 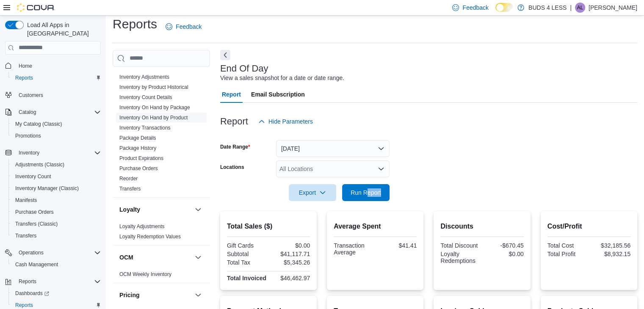 What do you see at coordinates (580, 8) in the screenshot?
I see `div: Amber LaRoque` at bounding box center [580, 8].